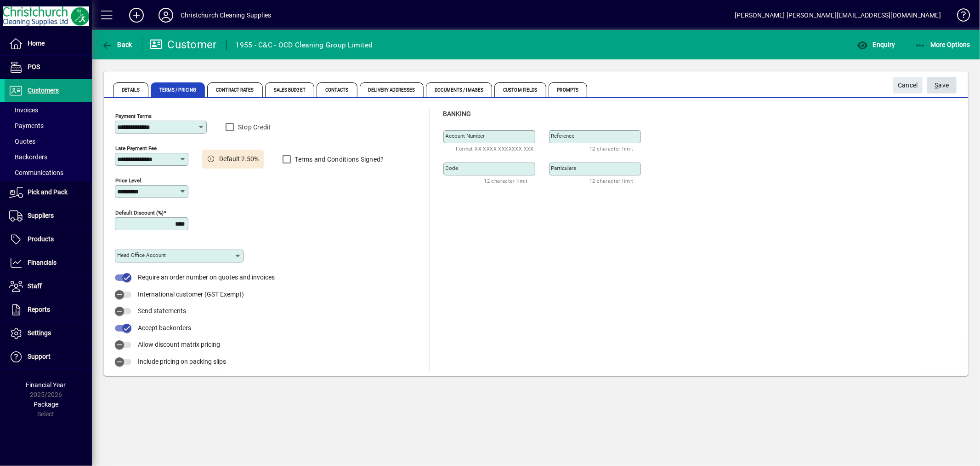  I want to click on div: Customer, so click(183, 44).